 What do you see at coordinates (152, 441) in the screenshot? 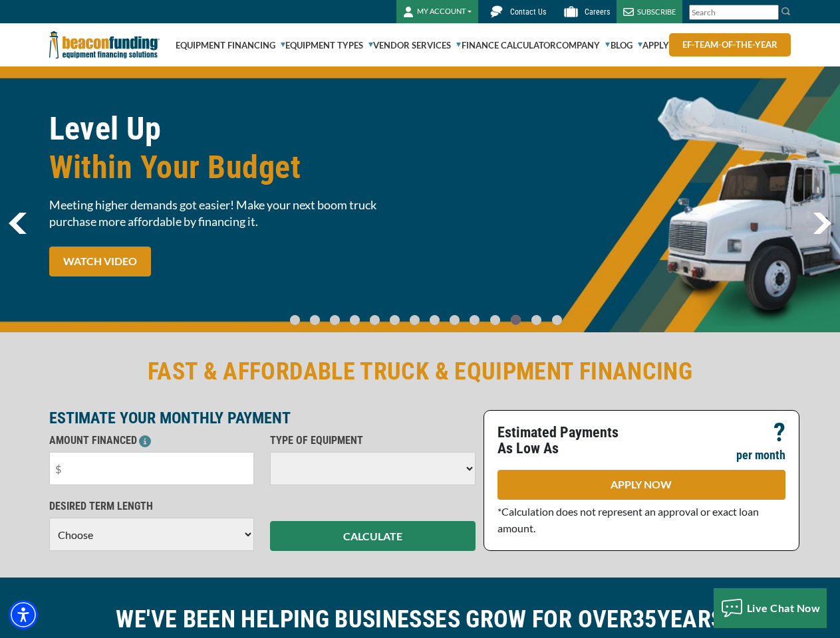
I see `p: AMOUNT FINANCED` at bounding box center [152, 441].